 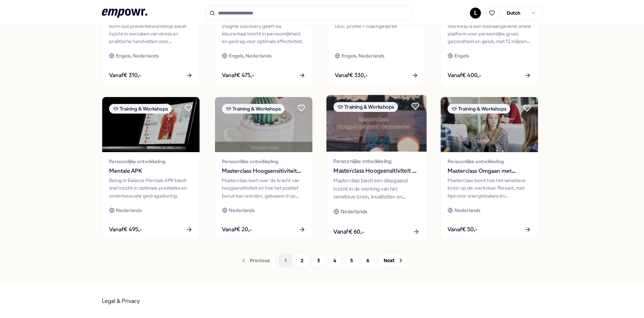 What do you see at coordinates (489, 168) in the screenshot?
I see `a: package imageTraining & WorkshopsPersoonlijke ontwikkelingMasterclass Omgaan met hoogsensitivitei...` at bounding box center [489, 168].